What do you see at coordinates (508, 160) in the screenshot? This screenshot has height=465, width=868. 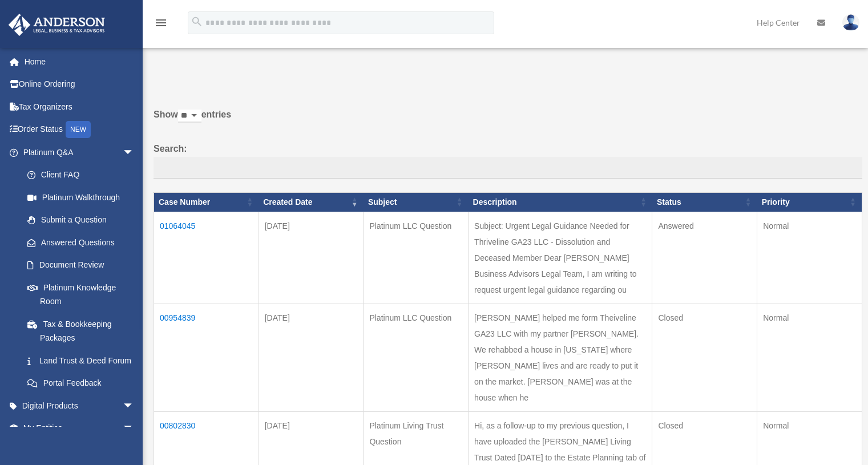 I see `label: Search:` at bounding box center [508, 160].